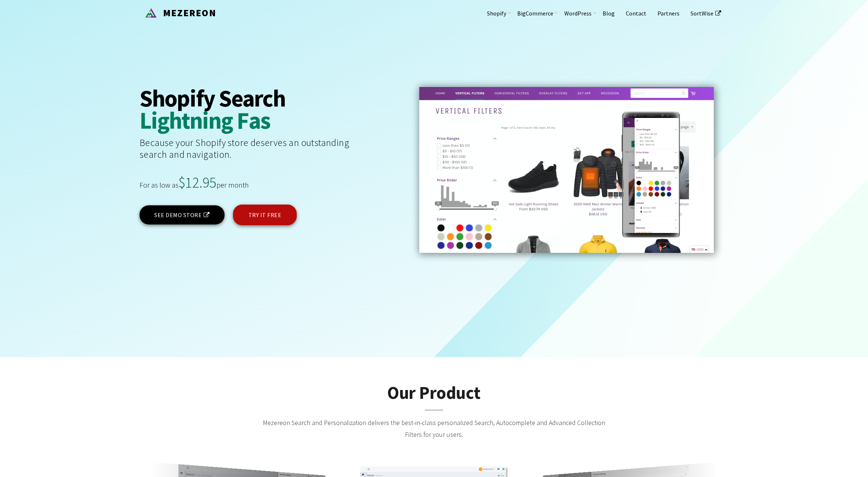  What do you see at coordinates (272, 189) in the screenshot?
I see `div: For as low as per month` at bounding box center [272, 189].